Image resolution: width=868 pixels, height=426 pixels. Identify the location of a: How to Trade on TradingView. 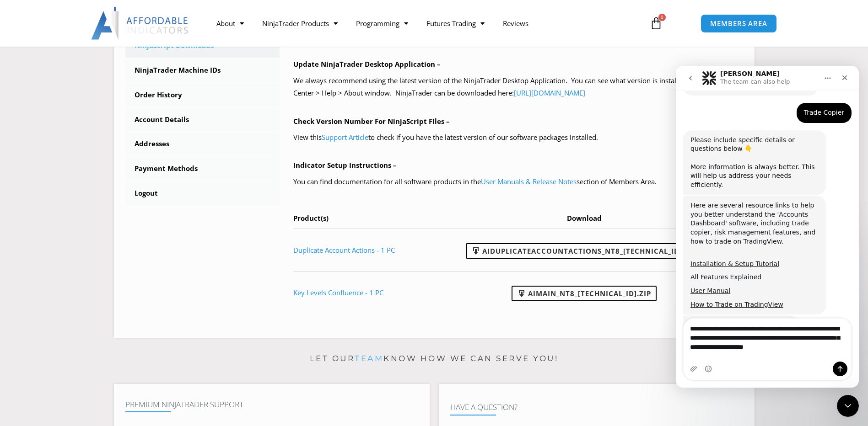
(61, 239).